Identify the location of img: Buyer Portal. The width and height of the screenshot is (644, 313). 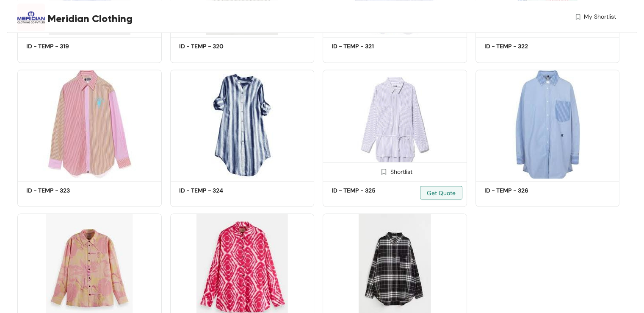
(31, 17).